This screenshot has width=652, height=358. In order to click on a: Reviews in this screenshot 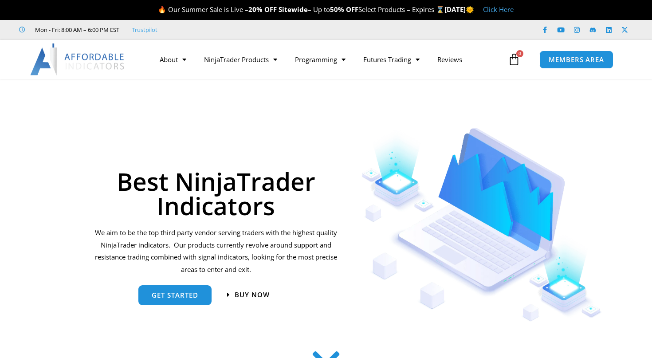, I will do `click(449, 59)`.